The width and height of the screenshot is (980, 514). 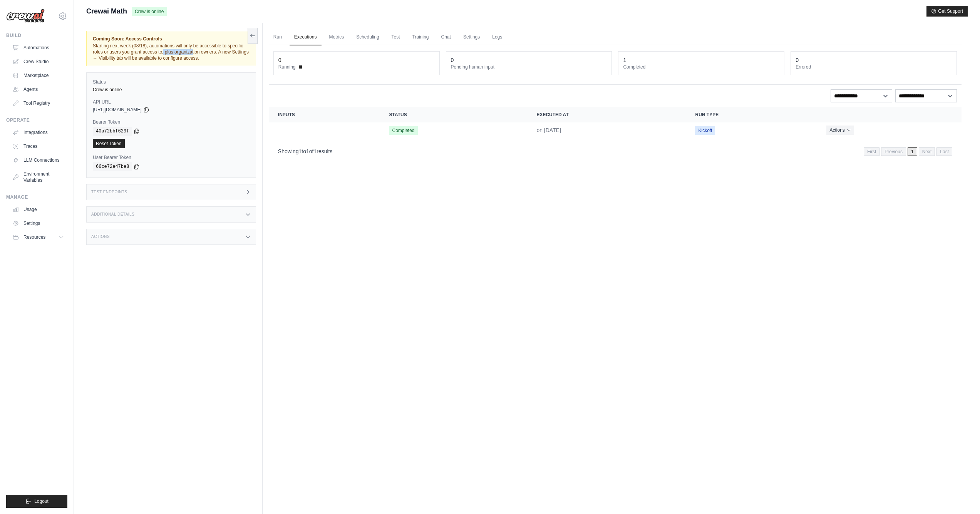 What do you see at coordinates (36, 120) in the screenshot?
I see `div: Operate` at bounding box center [36, 120].